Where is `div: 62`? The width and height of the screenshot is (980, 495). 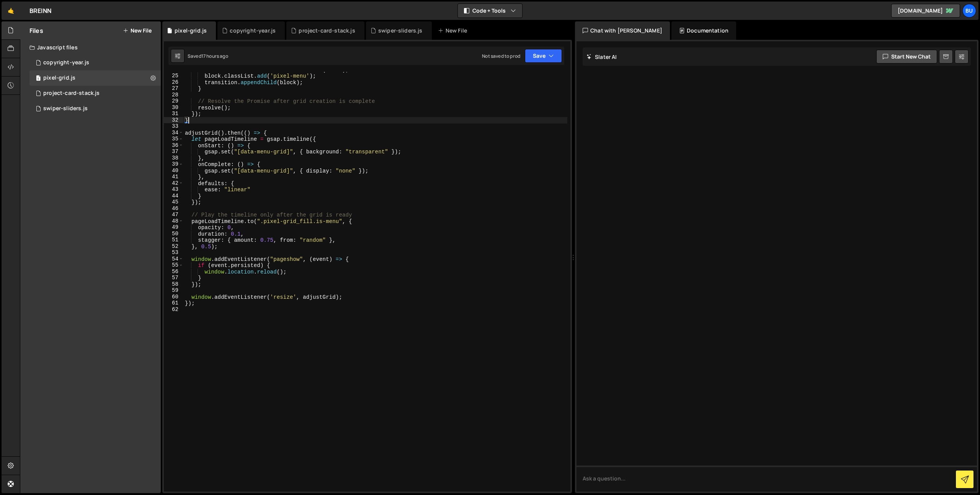
div: 62 is located at coordinates (173, 309).